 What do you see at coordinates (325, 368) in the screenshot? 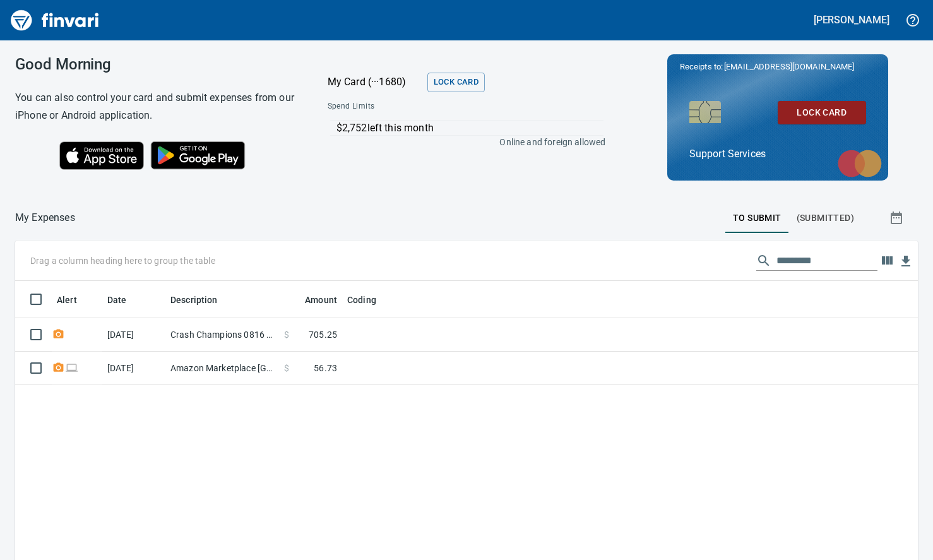
I see `span: 56.73` at bounding box center [325, 368].